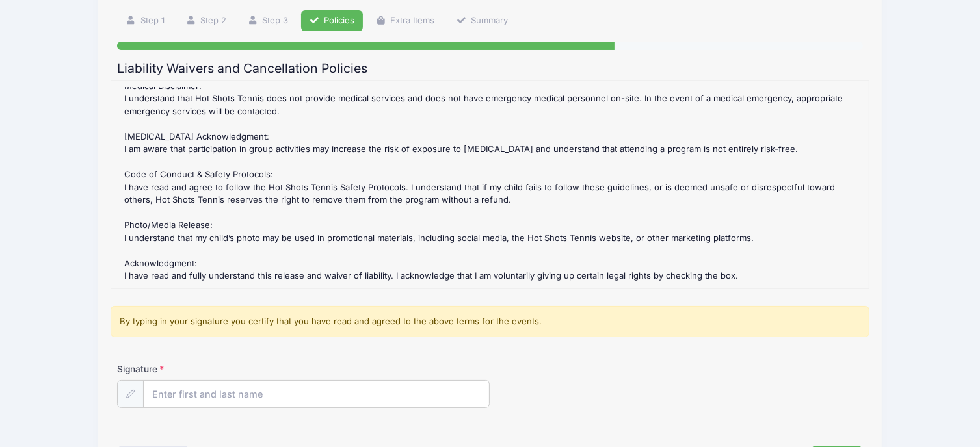  What do you see at coordinates (490, 68) in the screenshot?
I see `h2: Liability Waivers and Cancellation Policies` at bounding box center [490, 68].